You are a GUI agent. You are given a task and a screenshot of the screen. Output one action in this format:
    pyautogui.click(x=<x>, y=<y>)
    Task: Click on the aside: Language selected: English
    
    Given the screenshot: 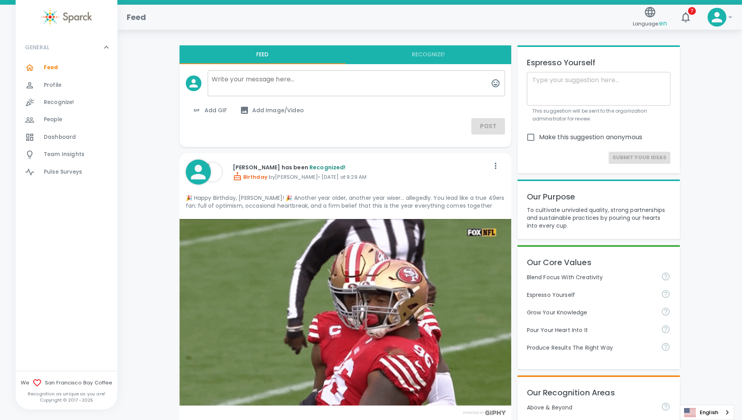 What is the action you would take?
    pyautogui.click(x=707, y=412)
    